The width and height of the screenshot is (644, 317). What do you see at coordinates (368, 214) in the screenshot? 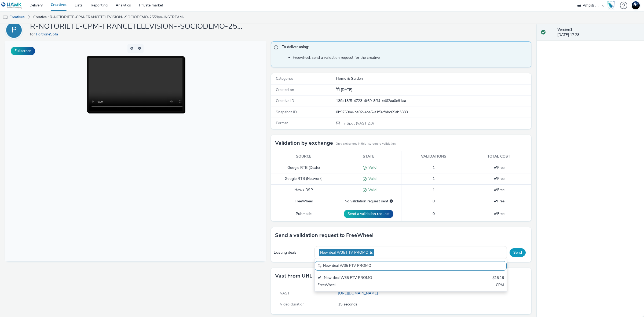
I see `button: Send a validation request` at bounding box center [368, 214].